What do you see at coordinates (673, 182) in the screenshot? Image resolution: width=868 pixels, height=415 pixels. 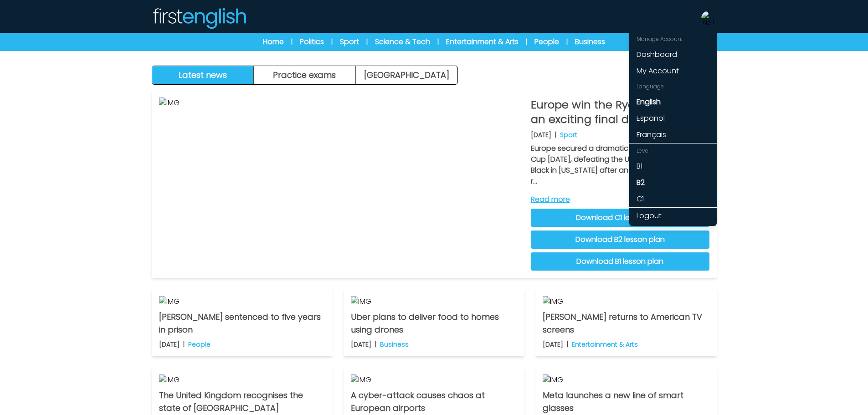 I see `a: B2` at bounding box center [673, 182].